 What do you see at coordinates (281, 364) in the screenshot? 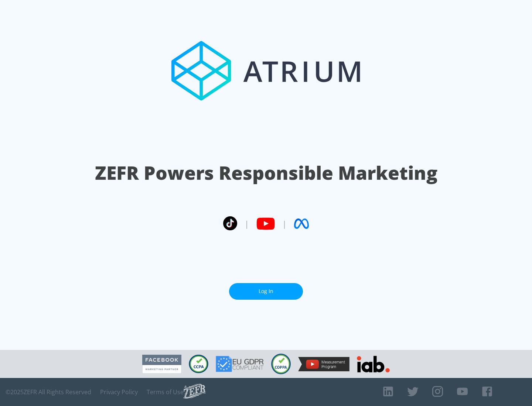
I see `img: COPPA Compliant` at bounding box center [281, 364].